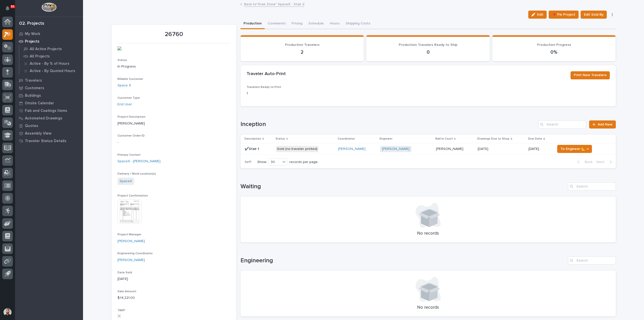 This screenshot has height=320, width=644. What do you see at coordinates (127, 292) in the screenshot?
I see `span: Sale Amount` at bounding box center [127, 292].